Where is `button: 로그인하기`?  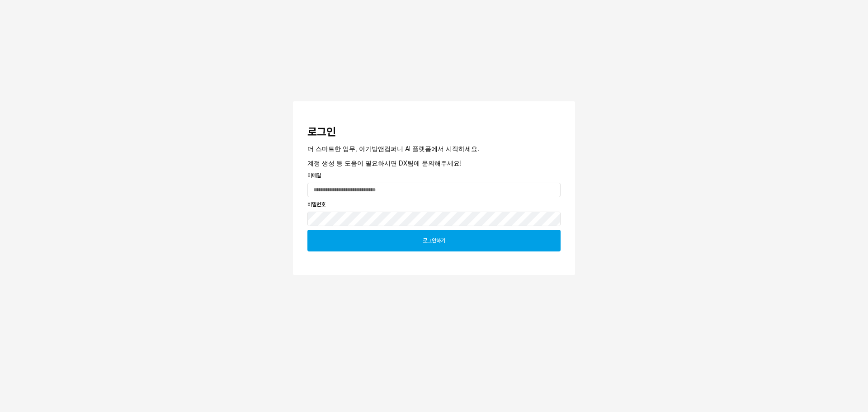
button: 로그인하기 is located at coordinates (434, 240).